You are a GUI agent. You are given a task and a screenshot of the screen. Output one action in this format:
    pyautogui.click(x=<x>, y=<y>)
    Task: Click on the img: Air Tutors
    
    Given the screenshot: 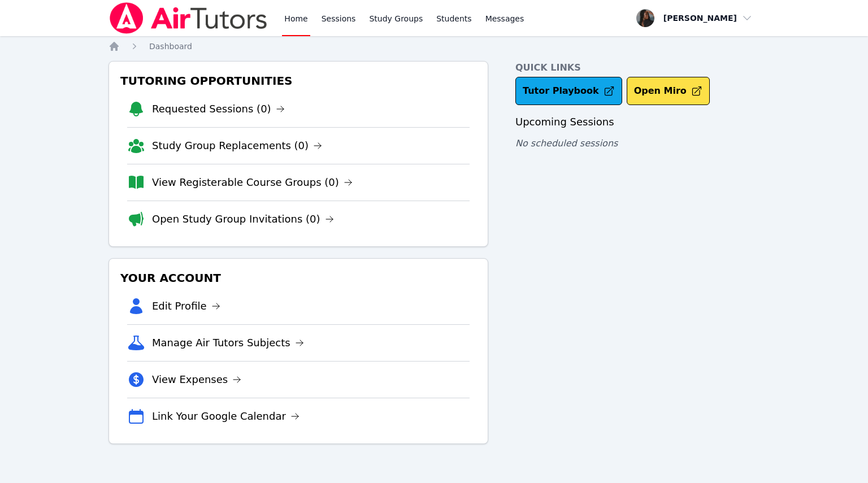 What is the action you would take?
    pyautogui.click(x=188, y=18)
    